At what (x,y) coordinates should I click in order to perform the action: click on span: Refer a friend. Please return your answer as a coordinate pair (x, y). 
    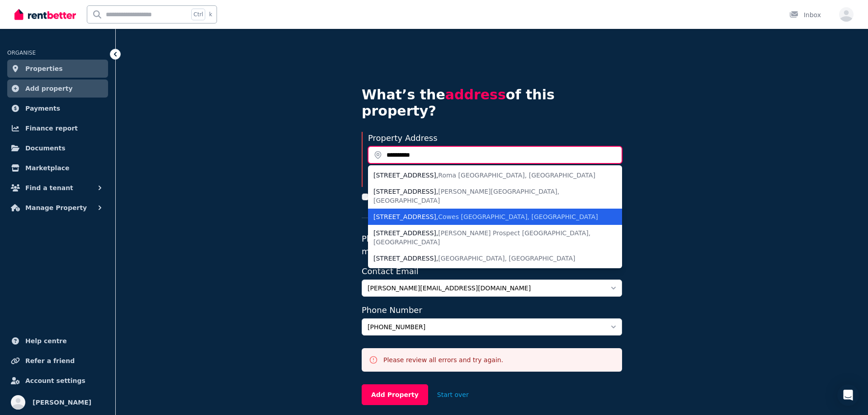
    Looking at the image, I should click on (50, 361).